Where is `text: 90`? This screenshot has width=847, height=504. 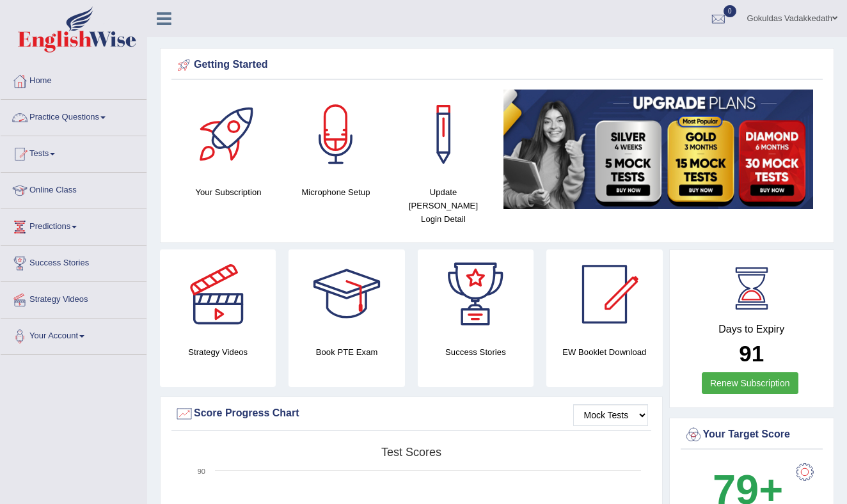
text: 90 is located at coordinates (201, 472).